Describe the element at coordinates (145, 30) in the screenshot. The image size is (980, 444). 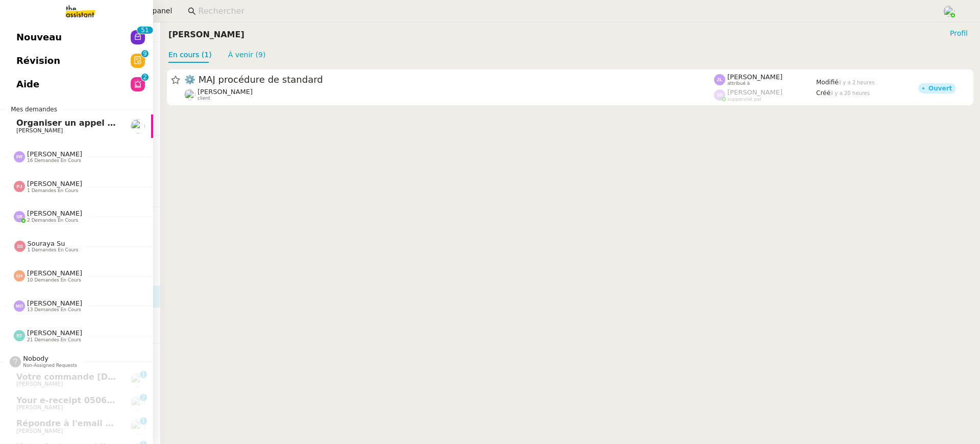
I see `nz-badge-sup: 51` at that location.